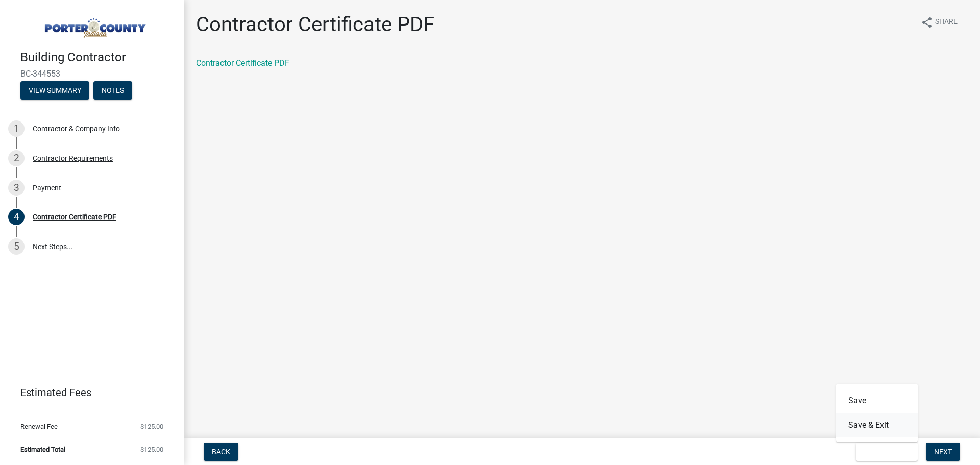 This screenshot has height=465, width=980. What do you see at coordinates (877, 400) in the screenshot?
I see `button: Save` at bounding box center [877, 400].